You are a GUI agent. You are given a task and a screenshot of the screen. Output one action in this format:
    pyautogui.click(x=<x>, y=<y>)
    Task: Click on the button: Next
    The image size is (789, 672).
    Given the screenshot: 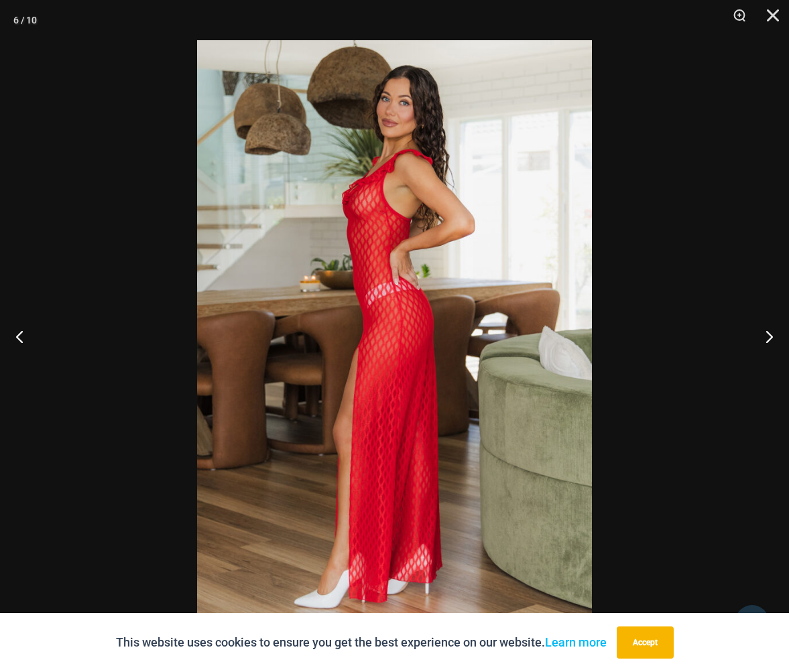 What is the action you would take?
    pyautogui.click(x=764, y=336)
    